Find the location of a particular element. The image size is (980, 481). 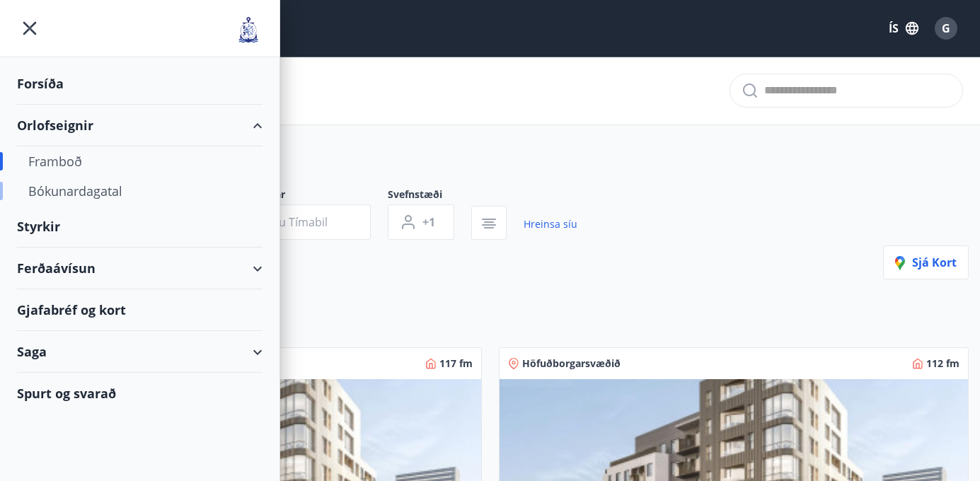

button: ÍS is located at coordinates (904, 28).